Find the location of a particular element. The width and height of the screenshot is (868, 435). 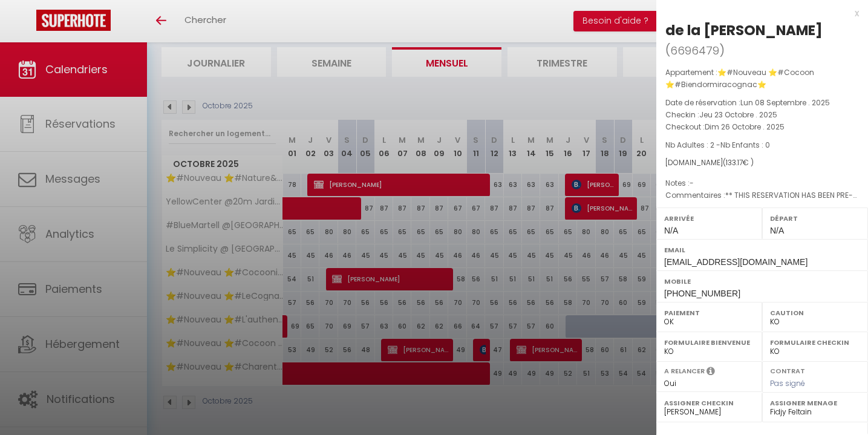

label: Assigner Checkin is located at coordinates (709, 403).